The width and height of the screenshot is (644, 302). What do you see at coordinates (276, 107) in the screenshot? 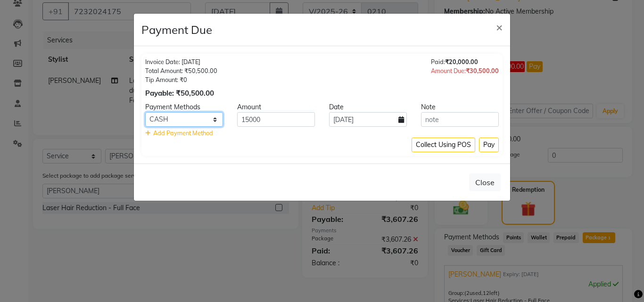
I see `div: Amount` at bounding box center [276, 107].